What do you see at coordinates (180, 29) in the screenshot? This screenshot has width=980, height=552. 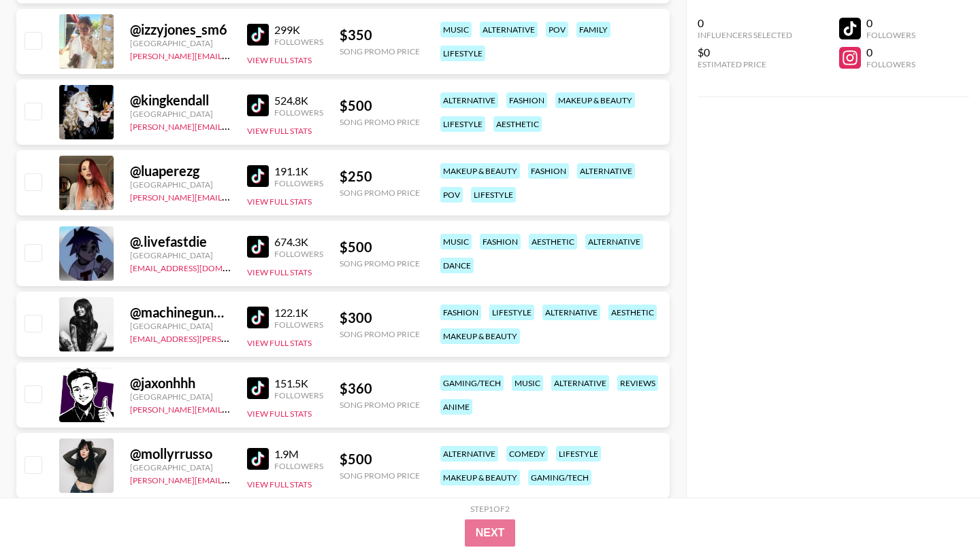 I see `div: @ izzyjones_sm6` at bounding box center [180, 29].